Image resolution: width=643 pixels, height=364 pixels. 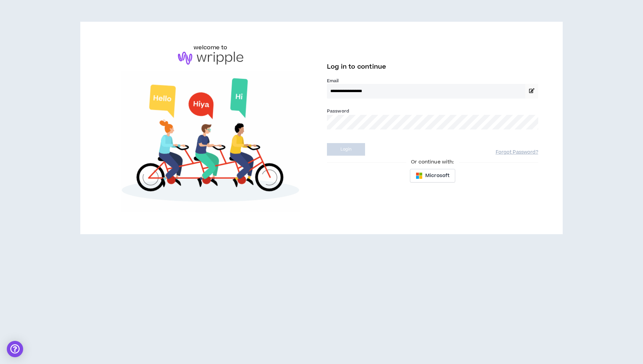 What do you see at coordinates (356, 67) in the screenshot?
I see `span: Log in to continue` at bounding box center [356, 67].